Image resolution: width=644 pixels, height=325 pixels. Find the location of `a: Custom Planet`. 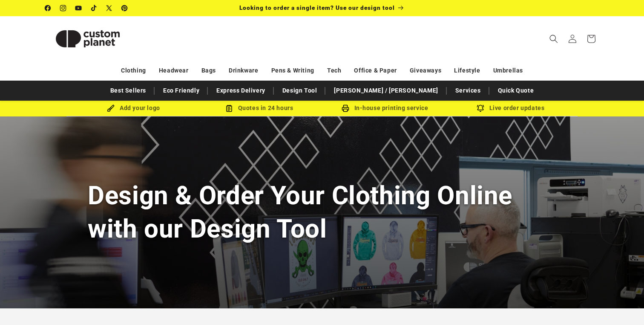

a: Custom Planet is located at coordinates (88, 38).